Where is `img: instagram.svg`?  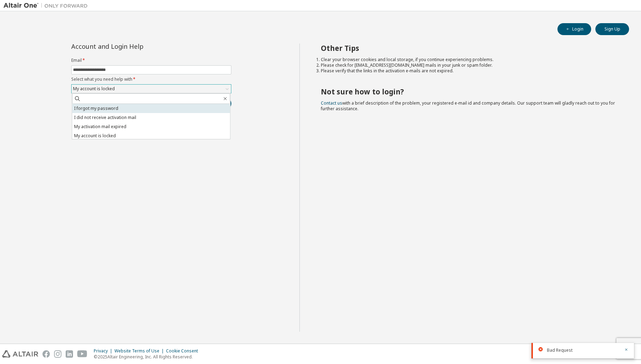
img: instagram.svg is located at coordinates (58, 354).